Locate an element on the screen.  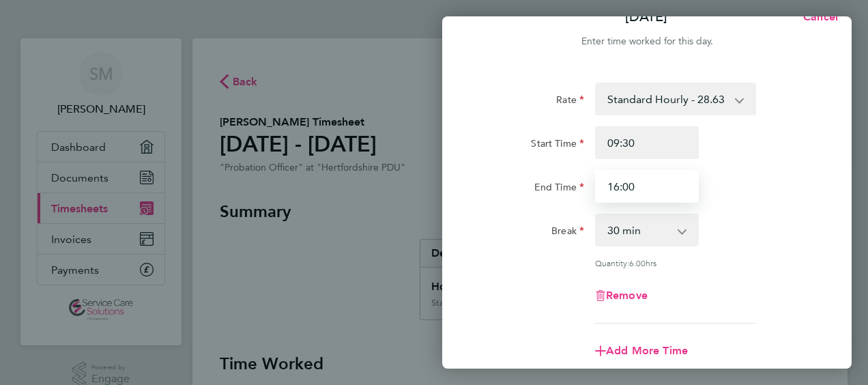
input: E.g. 18:00 is located at coordinates (647, 186).